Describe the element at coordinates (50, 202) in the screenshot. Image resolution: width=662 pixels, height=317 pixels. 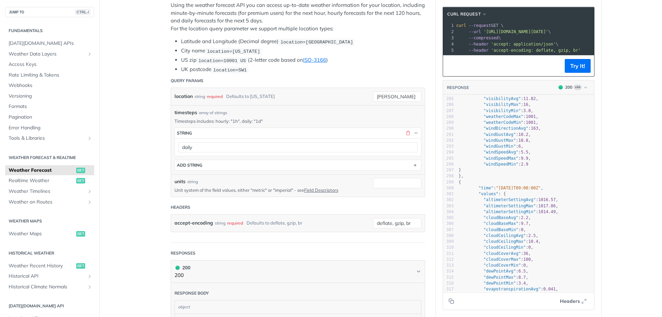
I see `a: Weather on RoutesShow subpages for Weather on Routes` at that location.